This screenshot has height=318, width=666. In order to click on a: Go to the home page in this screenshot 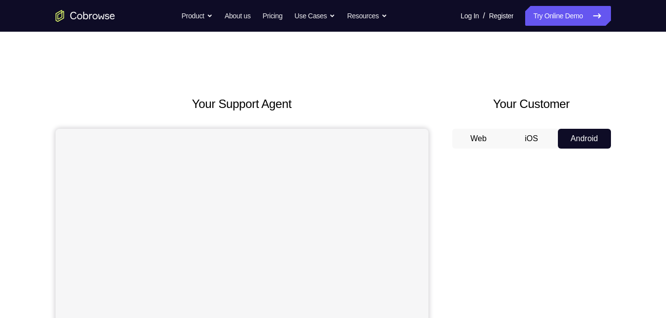, I will do `click(85, 16)`.